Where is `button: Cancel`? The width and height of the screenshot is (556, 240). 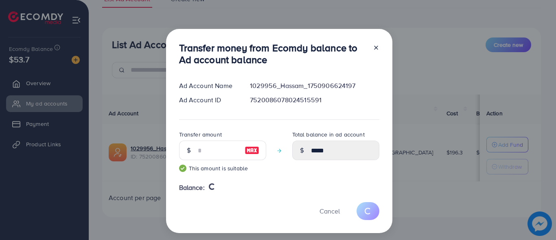
button: Cancel is located at coordinates (330, 210).